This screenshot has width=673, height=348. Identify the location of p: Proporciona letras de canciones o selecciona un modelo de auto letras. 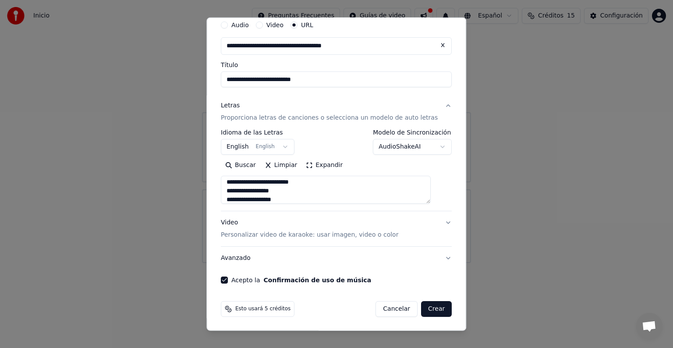
(329, 118).